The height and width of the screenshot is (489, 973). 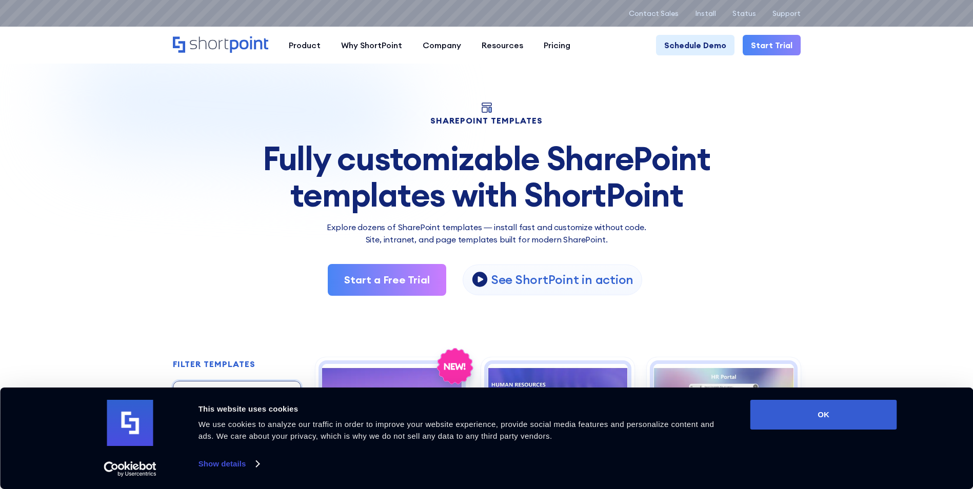 I want to click on a: Home, so click(x=221, y=45).